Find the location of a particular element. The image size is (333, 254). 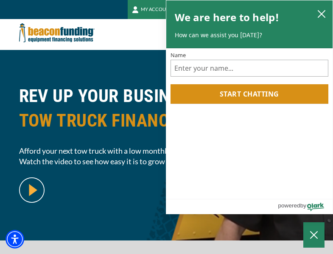

div: Accessibility Menu is located at coordinates (15, 239).